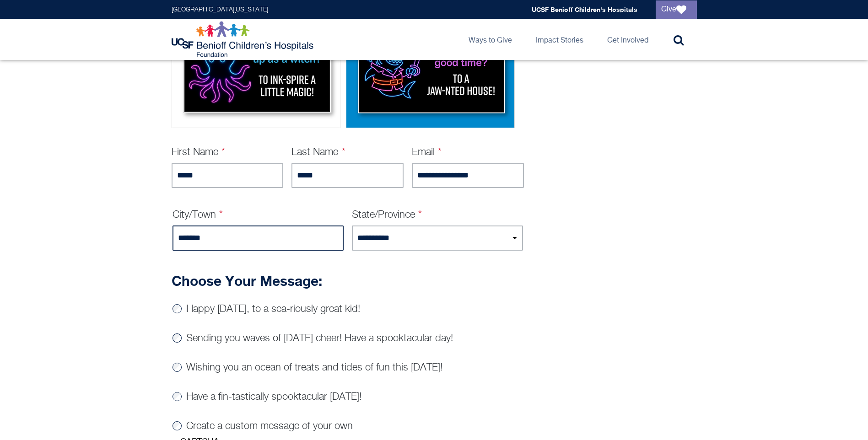 Image resolution: width=868 pixels, height=440 pixels. I want to click on div: Octopus, so click(256, 67).